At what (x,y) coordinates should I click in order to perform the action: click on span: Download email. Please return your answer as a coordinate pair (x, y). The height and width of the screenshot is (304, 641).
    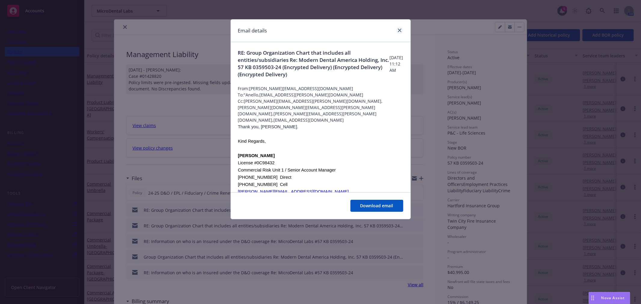
    Looking at the image, I should click on (377, 206).